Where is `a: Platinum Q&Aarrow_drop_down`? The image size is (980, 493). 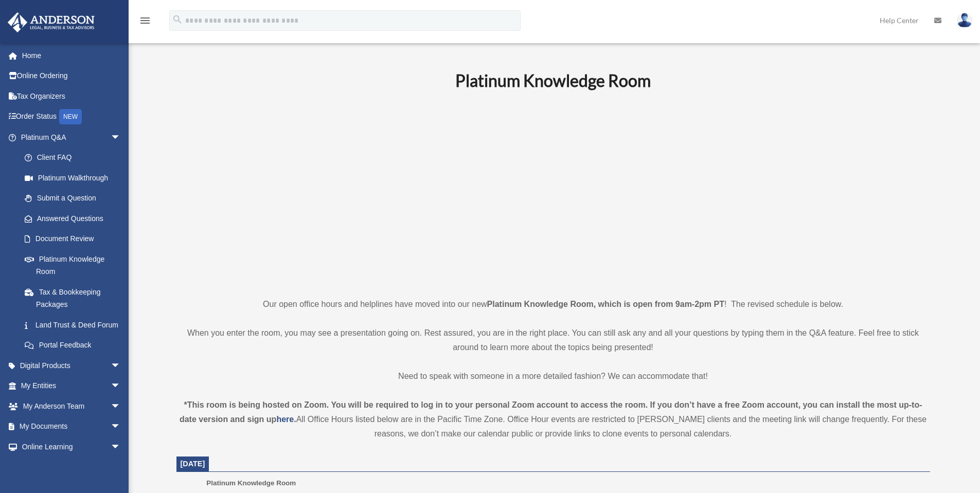 a: Platinum Q&Aarrow_drop_down is located at coordinates (71, 138).